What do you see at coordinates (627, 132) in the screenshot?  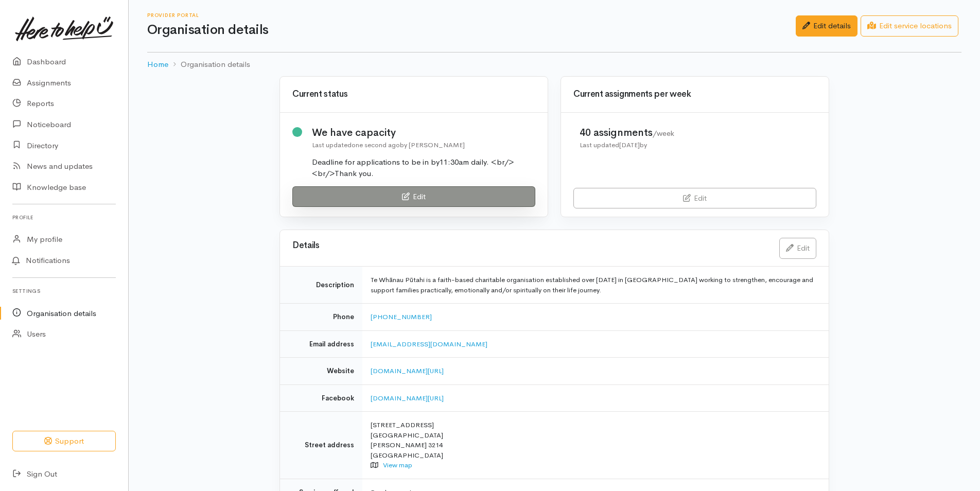 I see `div: 40 assignments` at bounding box center [627, 132].